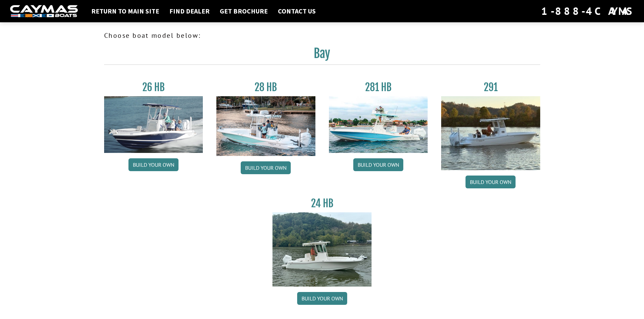  I want to click on h3: 281 HB, so click(378, 88).